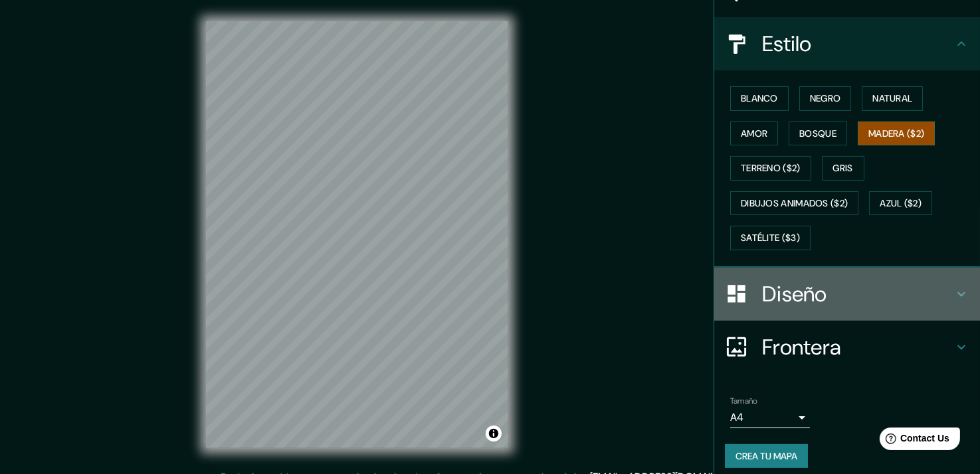 The width and height of the screenshot is (980, 474). I want to click on button: Bosque, so click(817, 134).